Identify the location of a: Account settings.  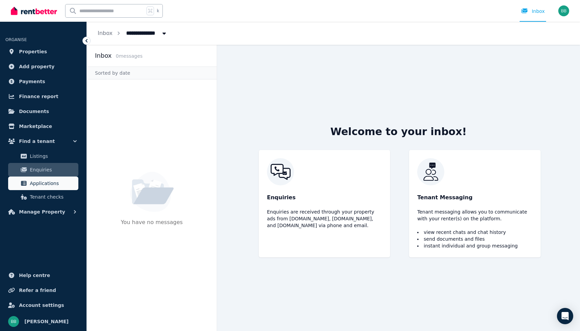
(43, 305).